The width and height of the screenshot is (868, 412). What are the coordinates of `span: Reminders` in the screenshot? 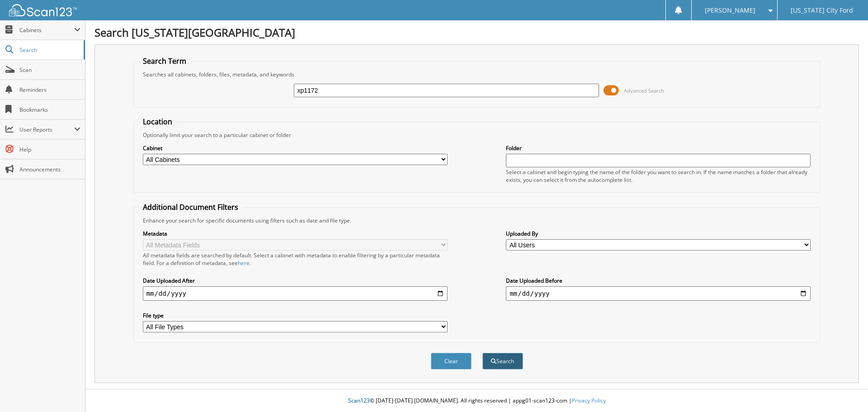 It's located at (50, 89).